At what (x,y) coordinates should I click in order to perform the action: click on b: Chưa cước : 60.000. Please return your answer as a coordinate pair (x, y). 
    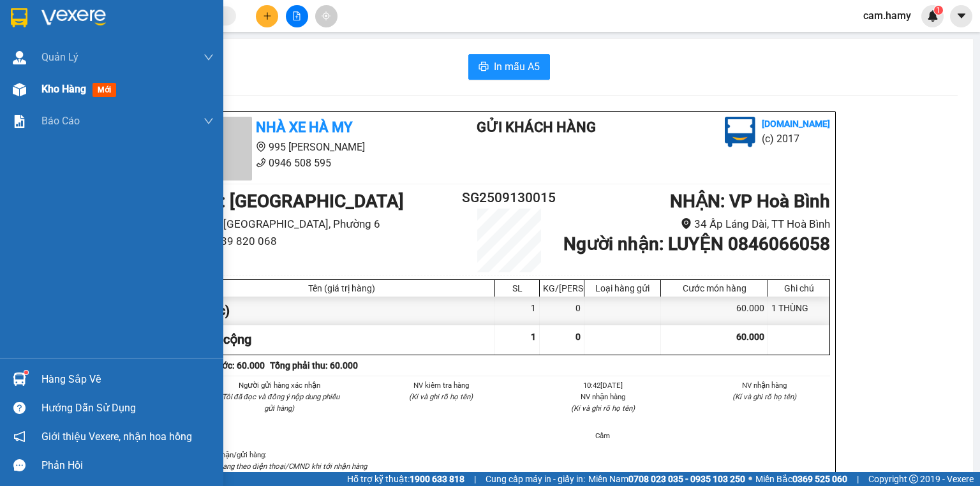
    Looking at the image, I should click on (227, 365).